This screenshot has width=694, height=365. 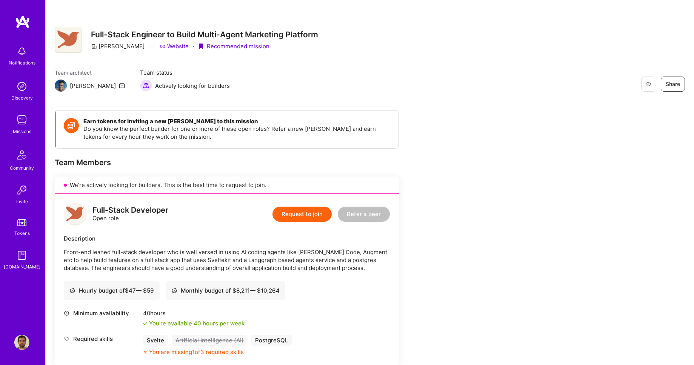 What do you see at coordinates (174, 46) in the screenshot?
I see `a: Website` at bounding box center [174, 46].